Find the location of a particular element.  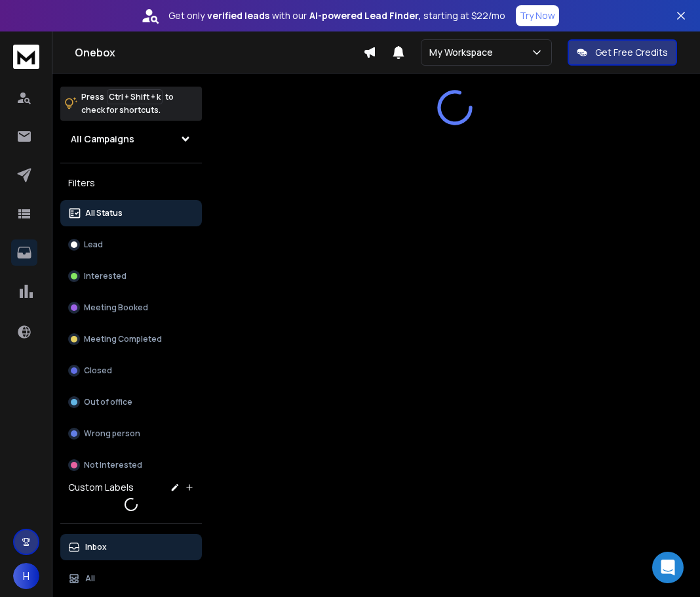

p: Out of office is located at coordinates (108, 402).